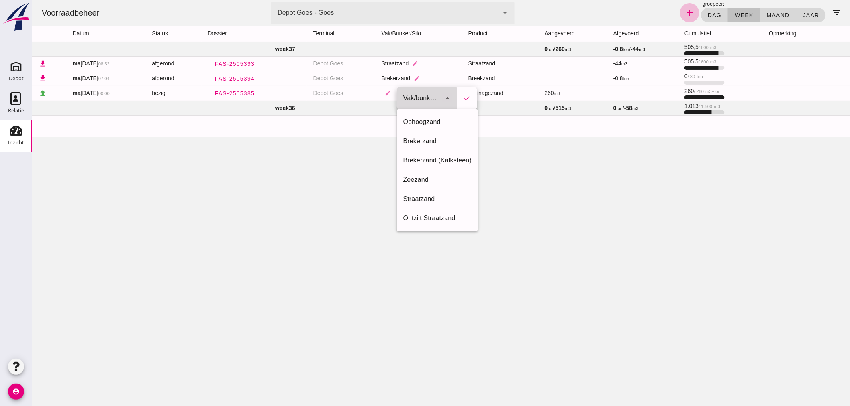  I want to click on th: datum, so click(74, 34).